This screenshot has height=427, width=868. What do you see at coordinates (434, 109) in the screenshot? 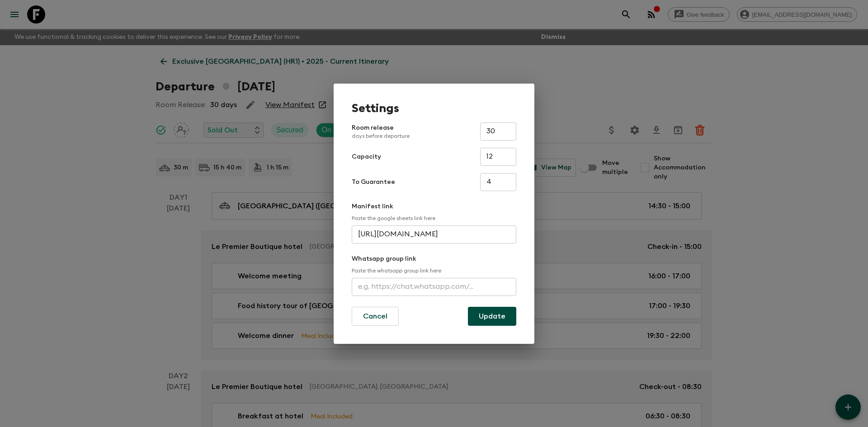
I see `h1: Settings` at bounding box center [434, 109].